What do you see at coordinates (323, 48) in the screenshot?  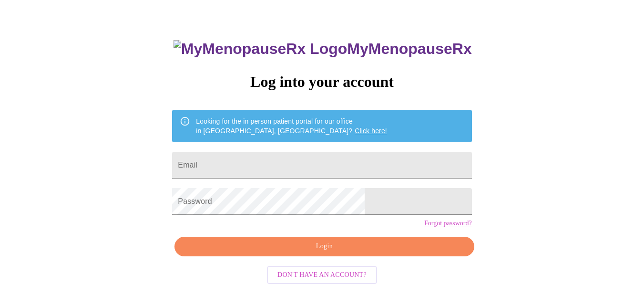 I see `h3: MyMenopauseRx` at bounding box center [323, 48].